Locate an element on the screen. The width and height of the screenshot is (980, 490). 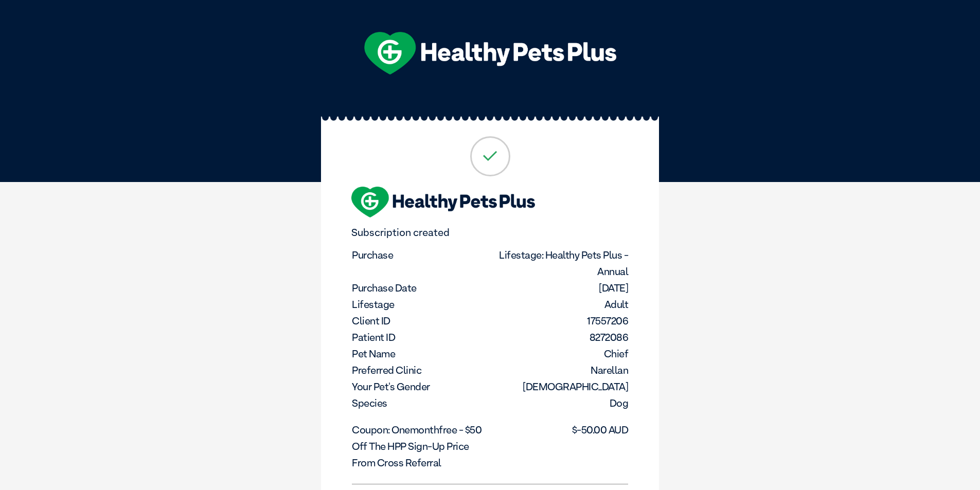
dd: Dog is located at coordinates (560, 404).